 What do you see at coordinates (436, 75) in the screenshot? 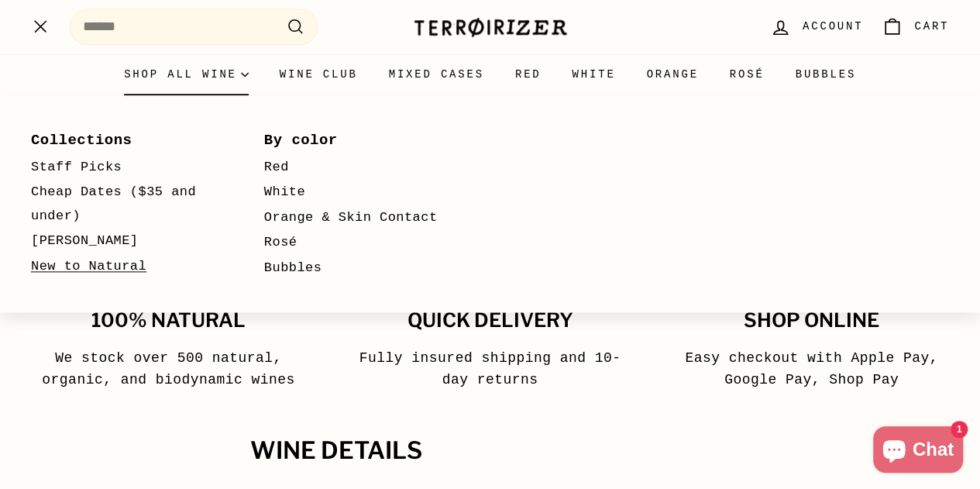
I see `a: Mixed Cases` at bounding box center [436, 75].